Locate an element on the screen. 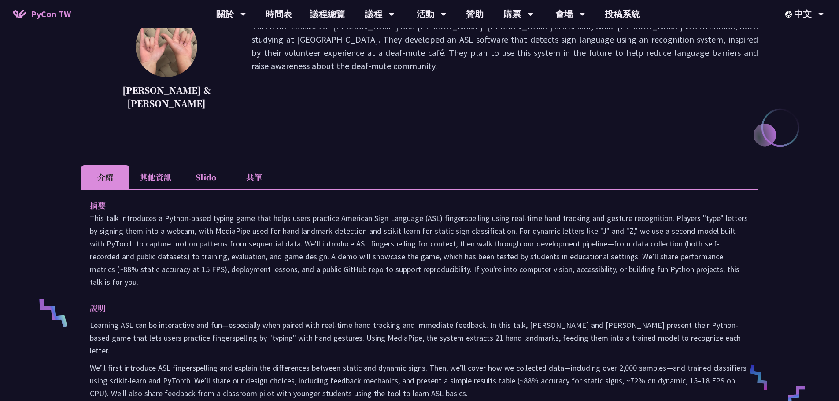 Image resolution: width=839 pixels, height=401 pixels. p: 摘要 is located at coordinates (410, 205).